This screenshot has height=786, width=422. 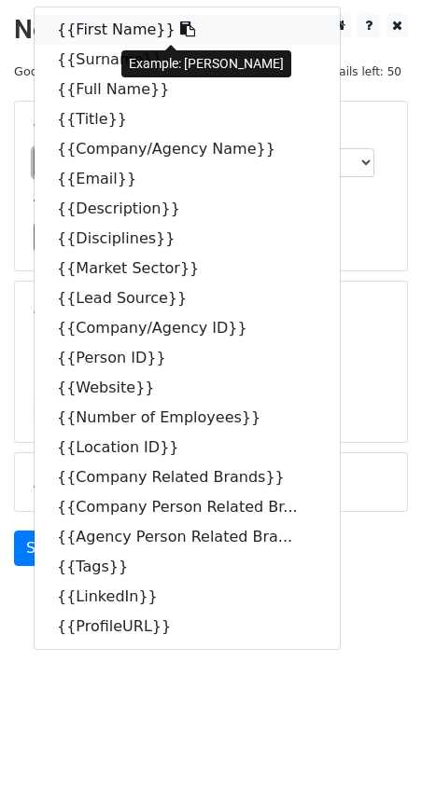 What do you see at coordinates (187, 149) in the screenshot?
I see `a: {{Company/Agency Name}}` at bounding box center [187, 149].